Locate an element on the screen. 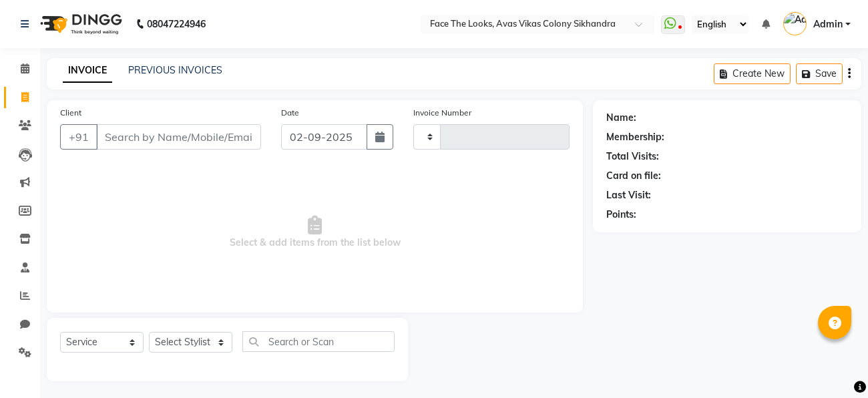 Image resolution: width=868 pixels, height=398 pixels. b: 08047224946 is located at coordinates (176, 24).